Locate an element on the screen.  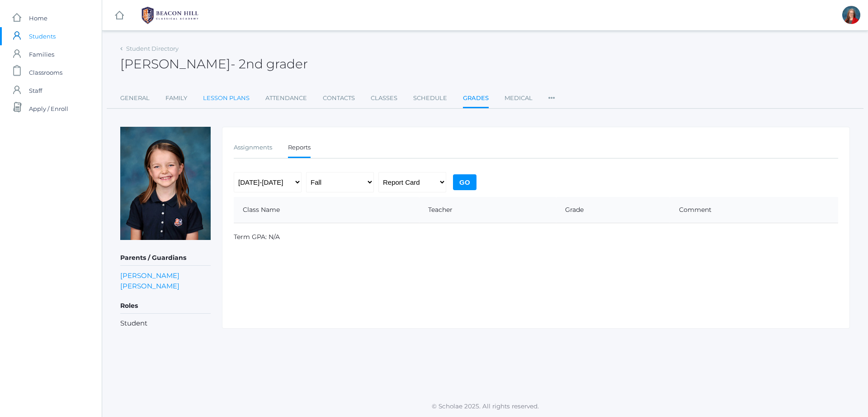
span: - 2nd grader is located at coordinates (270, 64).